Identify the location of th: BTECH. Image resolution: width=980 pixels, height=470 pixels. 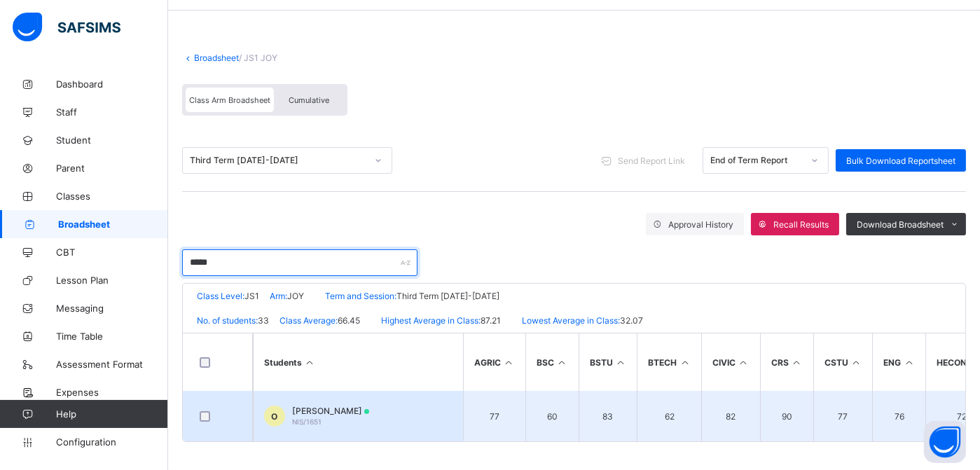
(668, 362).